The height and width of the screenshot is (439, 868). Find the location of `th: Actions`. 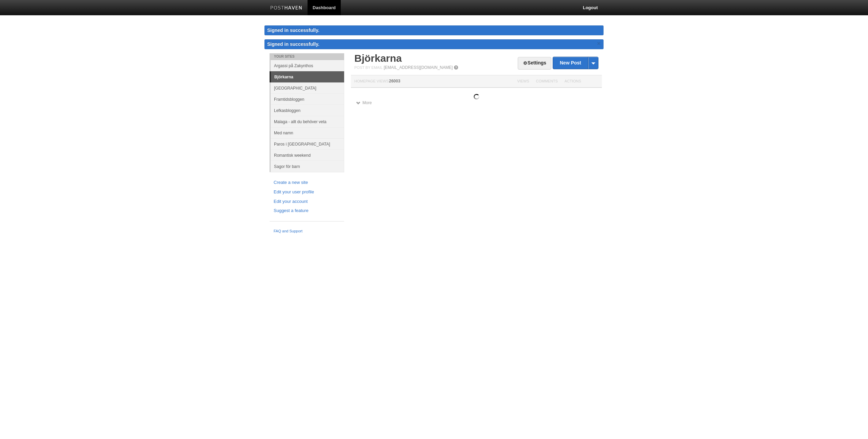

th: Actions is located at coordinates (581, 81).